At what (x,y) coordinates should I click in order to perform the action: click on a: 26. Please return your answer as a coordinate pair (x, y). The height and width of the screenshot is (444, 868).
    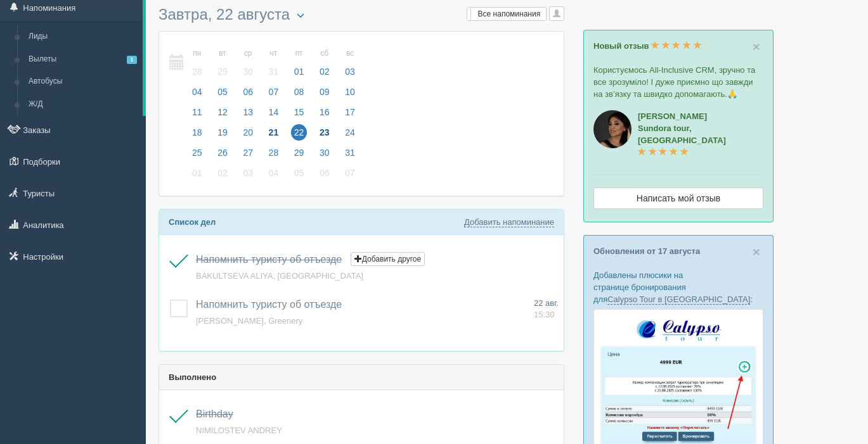
    Looking at the image, I should click on (222, 156).